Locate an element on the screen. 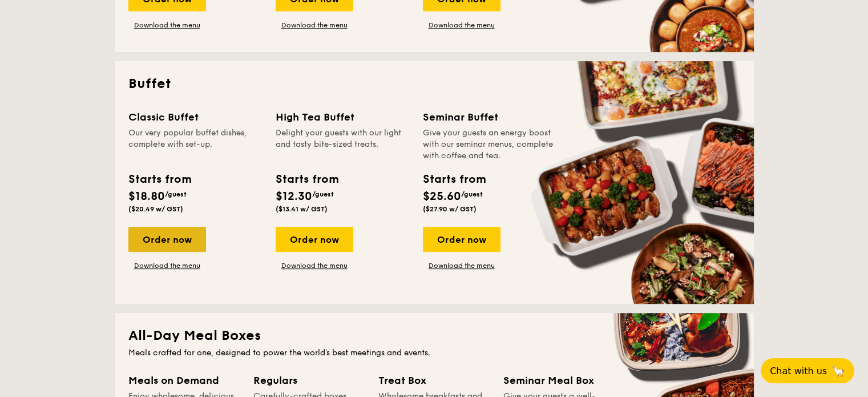  h2: Buffet is located at coordinates (434, 84).